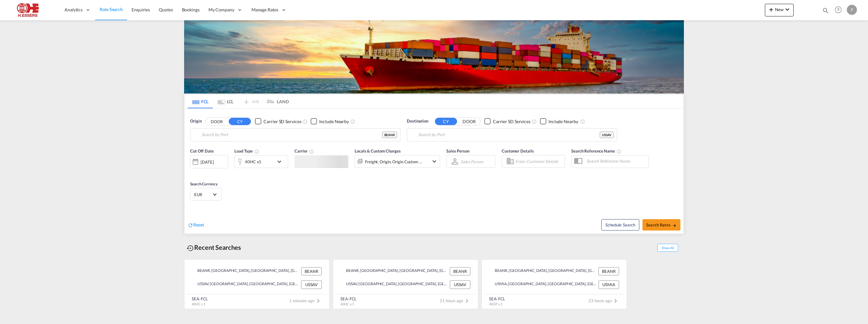  Describe the element at coordinates (397, 161) in the screenshot. I see `div: Freight Origin Origin Custom Destination Factory Stuffingicon-chevron-down` at that location.